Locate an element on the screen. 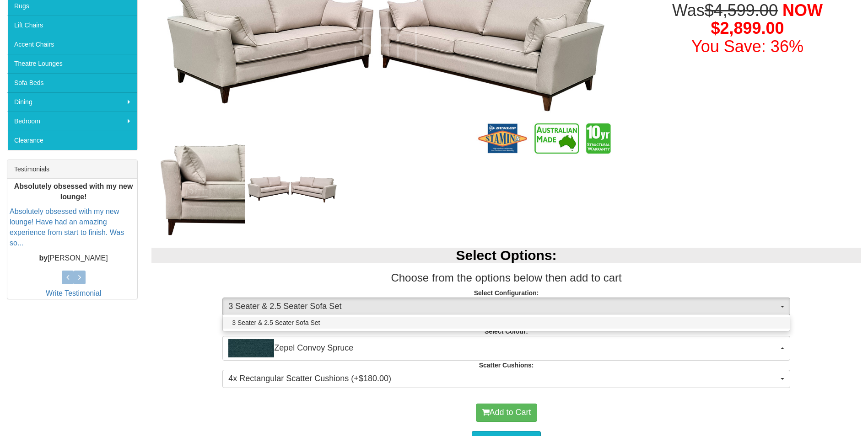 Image resolution: width=868 pixels, height=436 pixels. button: Add to Cart is located at coordinates (507, 412).